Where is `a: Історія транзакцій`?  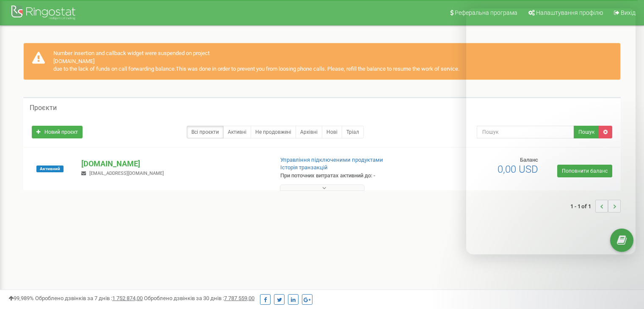
a: Історія транзакцій is located at coordinates (304, 167).